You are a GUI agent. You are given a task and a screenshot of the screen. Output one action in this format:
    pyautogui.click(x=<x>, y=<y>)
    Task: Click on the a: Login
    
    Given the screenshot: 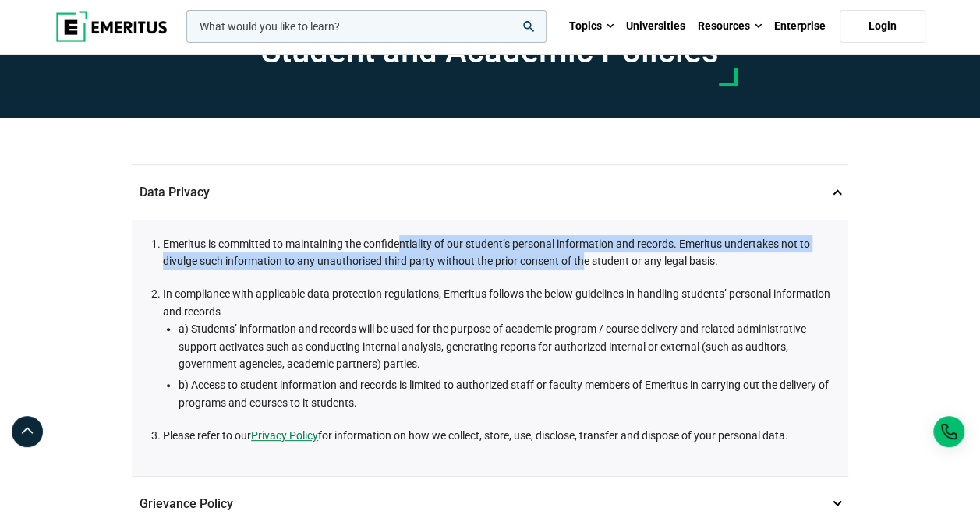 What is the action you would take?
    pyautogui.click(x=882, y=26)
    